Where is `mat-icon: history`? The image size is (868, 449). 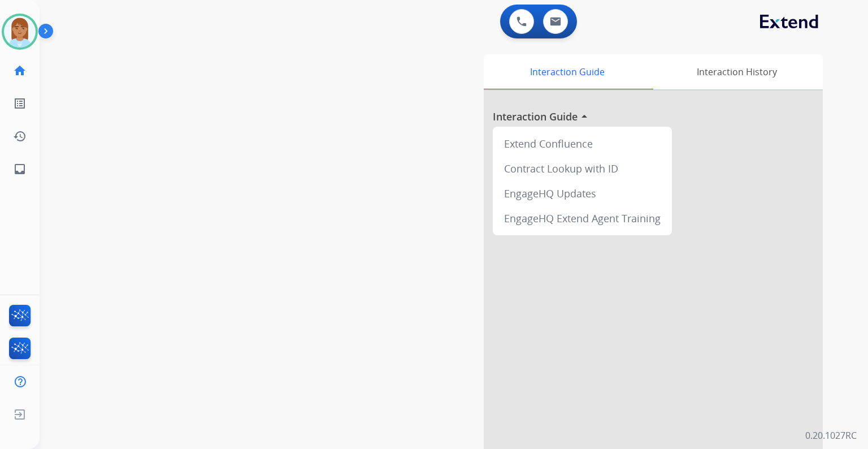 mat-icon: history is located at coordinates (20, 136).